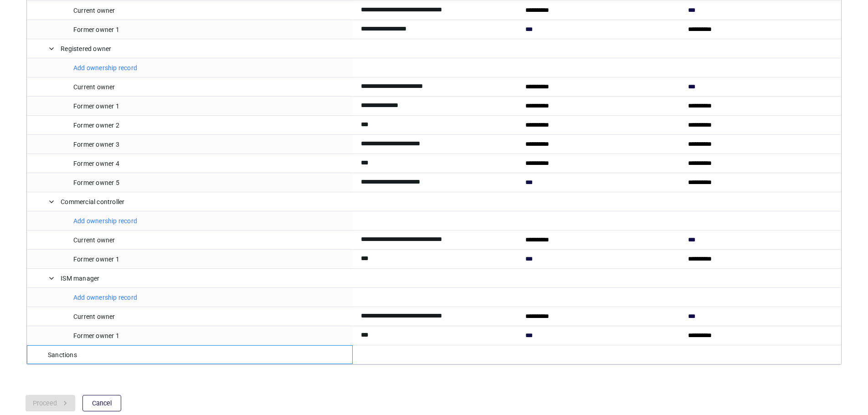 The image size is (868, 415). What do you see at coordinates (102, 403) in the screenshot?
I see `p: Cancel` at bounding box center [102, 403].